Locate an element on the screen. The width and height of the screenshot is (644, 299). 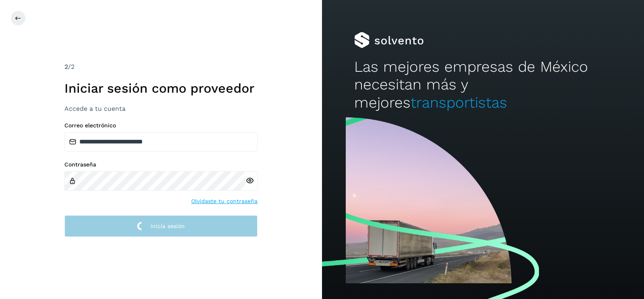
h1: Iniciar sesión como proveedor is located at coordinates (161, 88).